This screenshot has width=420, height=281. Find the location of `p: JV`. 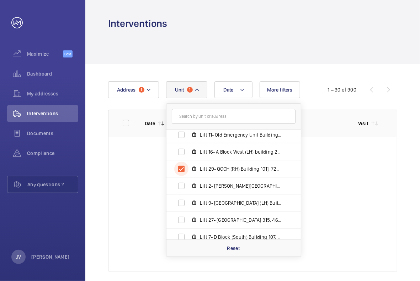

p: JV is located at coordinates (18, 257).